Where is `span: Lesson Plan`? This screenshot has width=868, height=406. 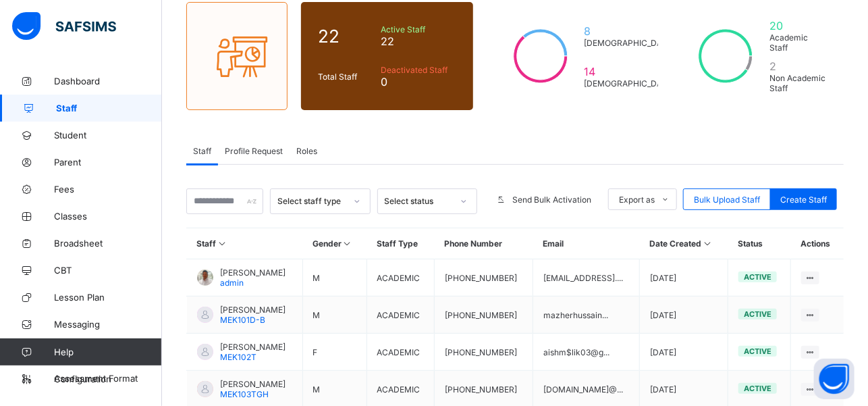
span: Lesson Plan is located at coordinates (108, 298).